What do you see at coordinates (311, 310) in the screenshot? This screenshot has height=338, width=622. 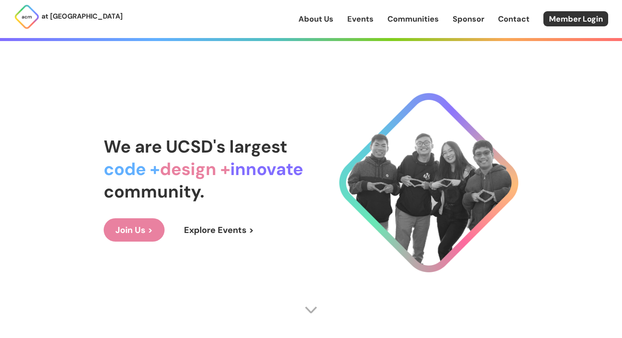 I see `img: Scroll Arrow` at bounding box center [311, 310].